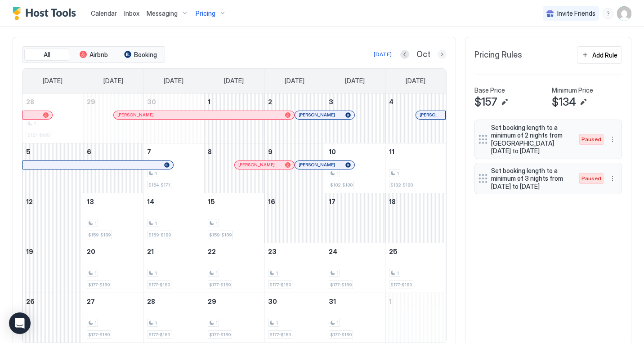  Describe the element at coordinates (91, 301) in the screenshot. I see `span: 27` at that location.